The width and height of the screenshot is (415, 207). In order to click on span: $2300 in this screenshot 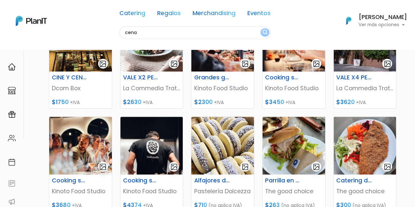, I will do `click(203, 102)`.